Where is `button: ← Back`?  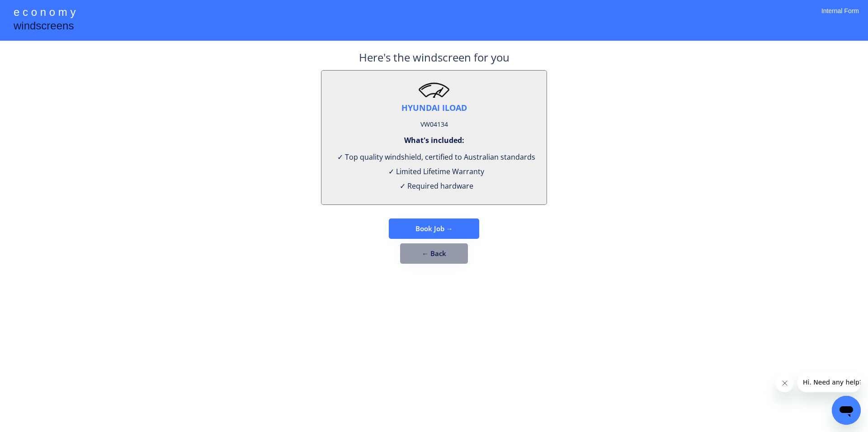
button: ← Back is located at coordinates (434, 253).